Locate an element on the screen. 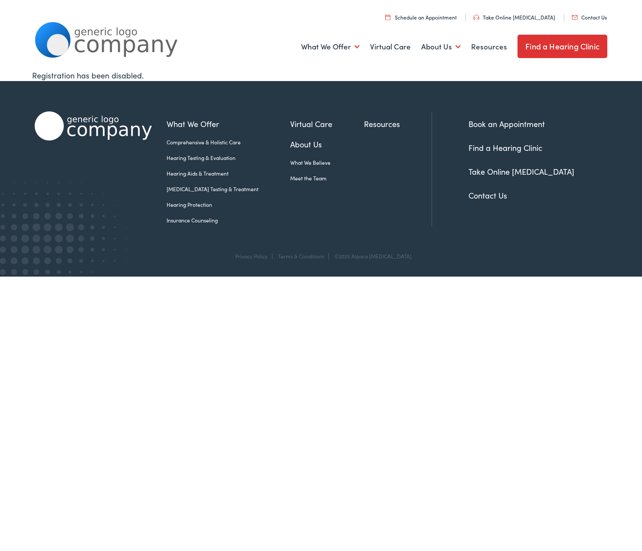  a: Schedule an Appointment is located at coordinates (421, 17).